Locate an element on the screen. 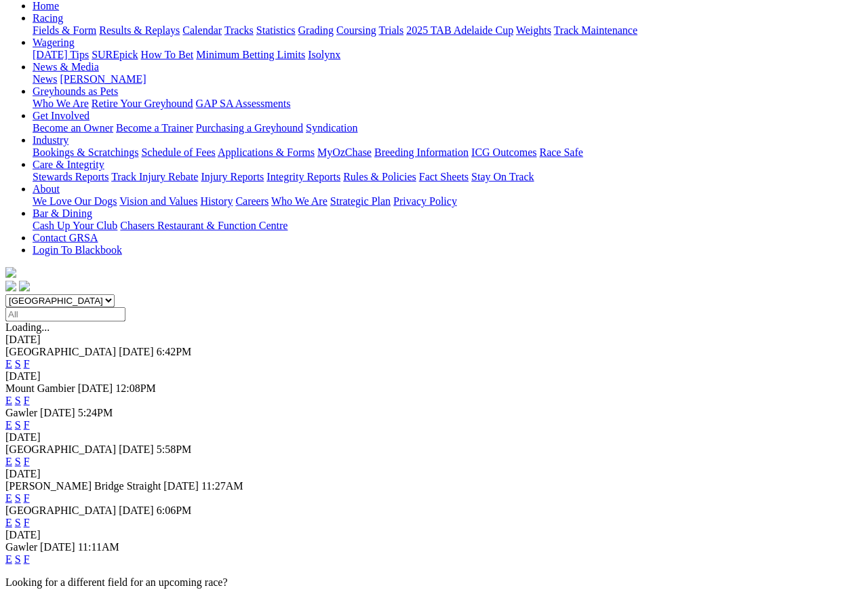  a: Trials is located at coordinates (391, 30).